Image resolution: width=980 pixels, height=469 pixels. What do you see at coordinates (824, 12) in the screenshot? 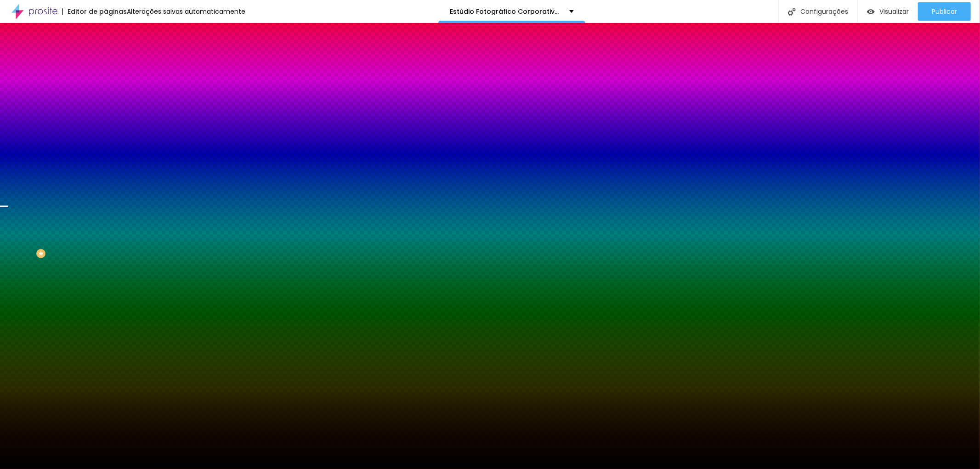
I see `font: Configurações` at bounding box center [824, 12].